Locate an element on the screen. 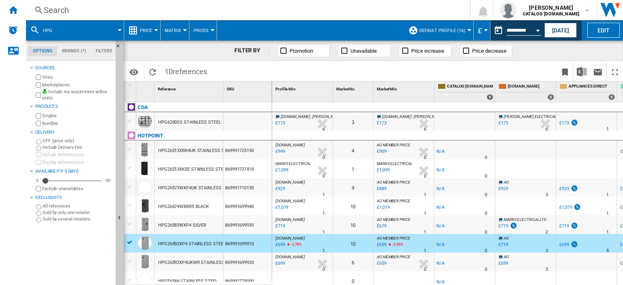 The width and height of the screenshot is (623, 285). div: Last updated : Tuesday, 12 August 2025 10:02 is located at coordinates (281, 208).